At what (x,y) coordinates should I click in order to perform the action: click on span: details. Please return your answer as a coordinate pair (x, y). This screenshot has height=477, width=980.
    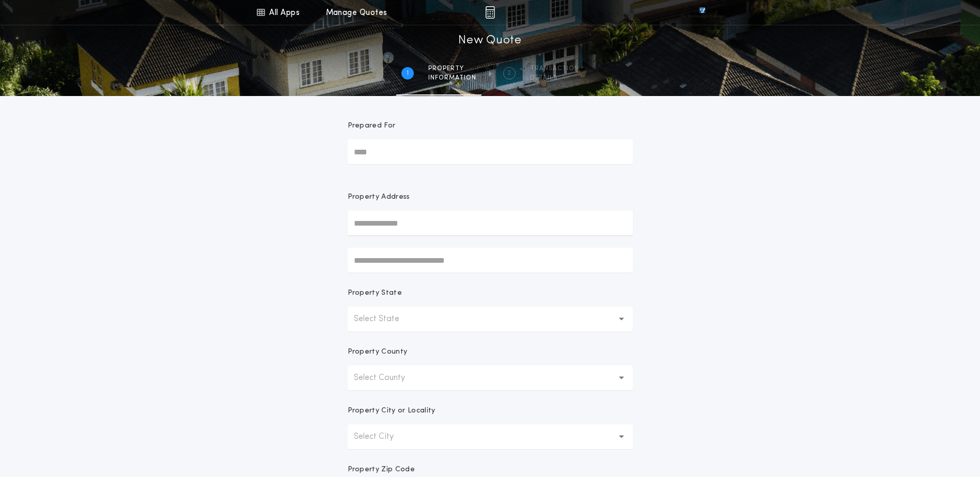
    Looking at the image, I should click on (554, 78).